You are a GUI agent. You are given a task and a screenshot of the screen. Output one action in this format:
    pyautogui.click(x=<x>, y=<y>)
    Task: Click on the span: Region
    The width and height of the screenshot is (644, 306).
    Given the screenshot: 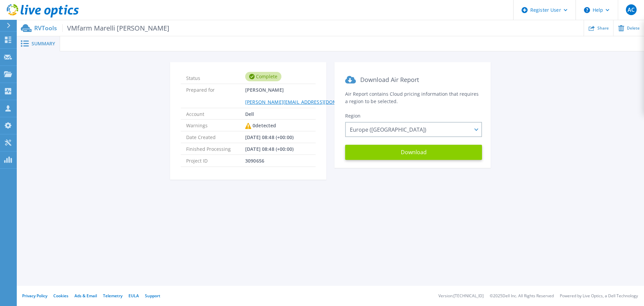 What is the action you would take?
    pyautogui.click(x=353, y=115)
    